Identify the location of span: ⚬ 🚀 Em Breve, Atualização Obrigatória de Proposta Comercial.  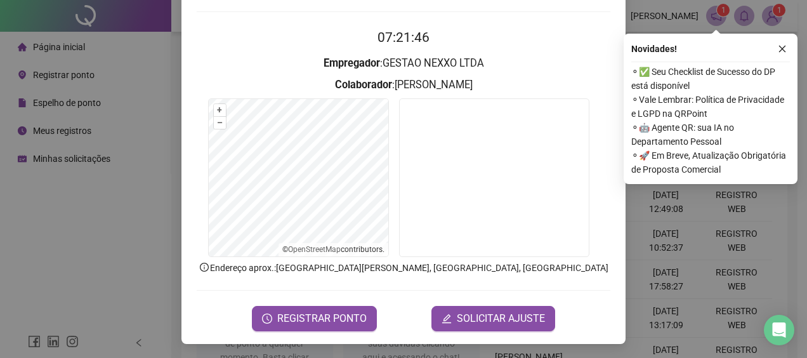
(710, 162).